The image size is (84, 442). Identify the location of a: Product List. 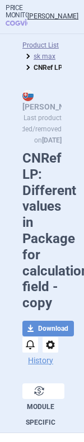
(40, 45).